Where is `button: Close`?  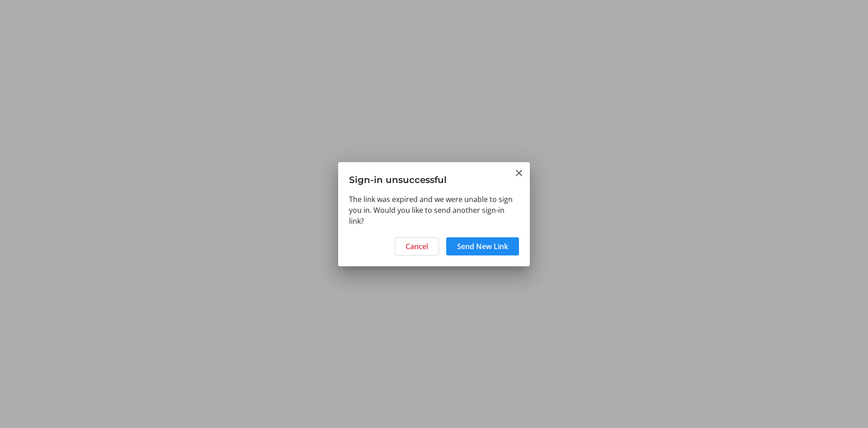
button: Close is located at coordinates (519, 173).